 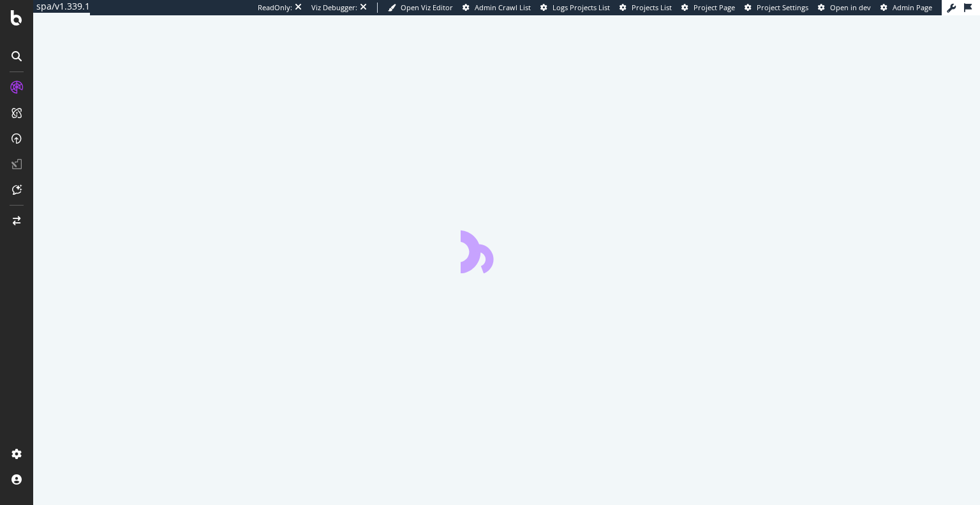 What do you see at coordinates (506, 250) in the screenshot?
I see `div: animation` at bounding box center [506, 250].